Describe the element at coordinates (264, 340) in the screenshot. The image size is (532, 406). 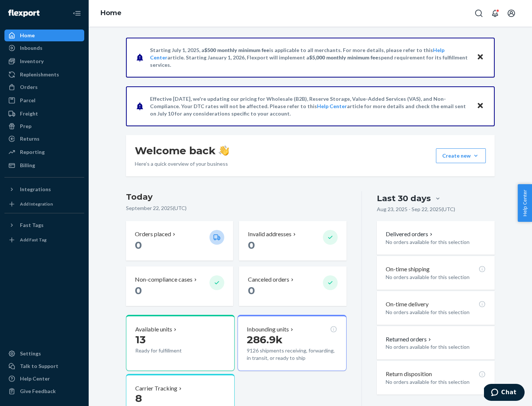
I see `span: 286.9k` at that location.